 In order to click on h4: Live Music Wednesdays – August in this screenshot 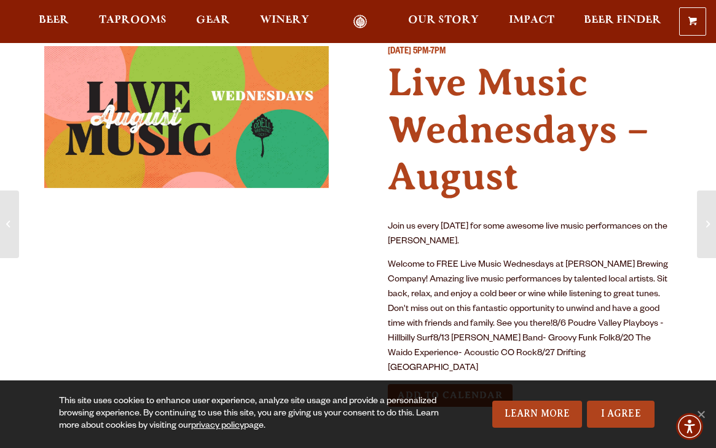, I will do `click(530, 130)`.